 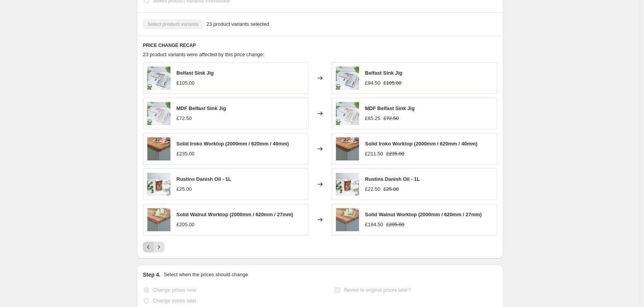 What do you see at coordinates (152, 275) in the screenshot?
I see `h2: Step 4.` at bounding box center [152, 275].